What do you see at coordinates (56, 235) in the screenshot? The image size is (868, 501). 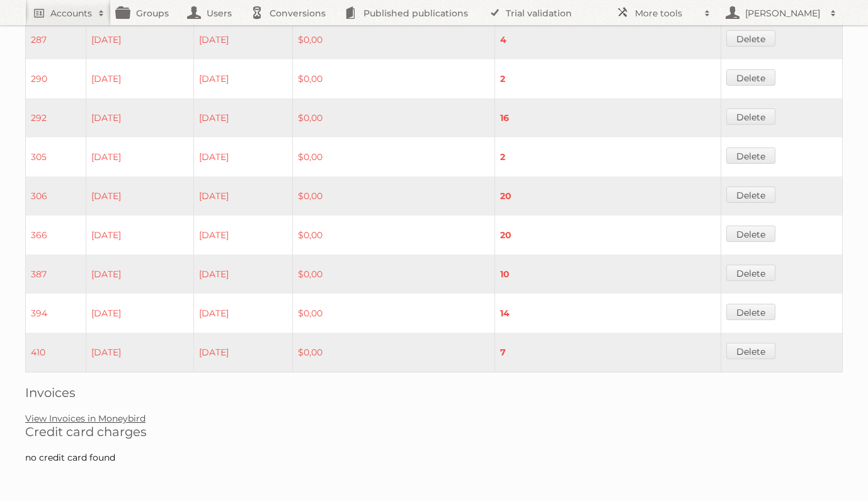 I see `td: 366` at bounding box center [56, 235].